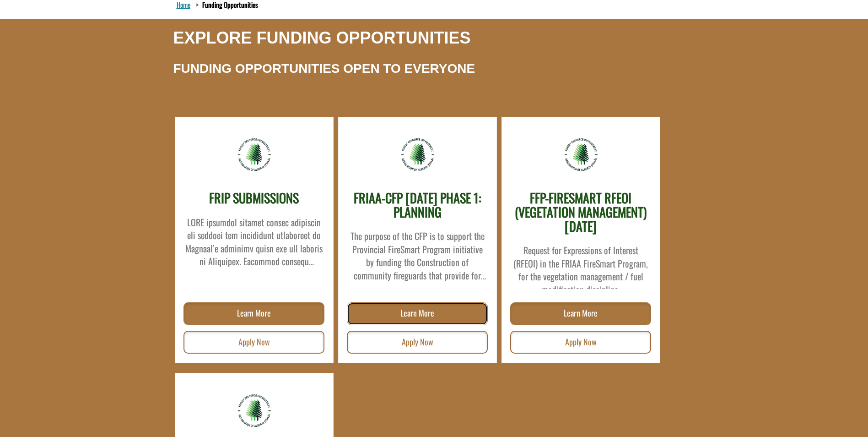  Describe the element at coordinates (254, 239) in the screenshot. I see `div: LORE ipsumdol sitamet consec adipiscin eli seddoei tem incididunt utlaboreet do Magnaal’e adminim...` at that location.